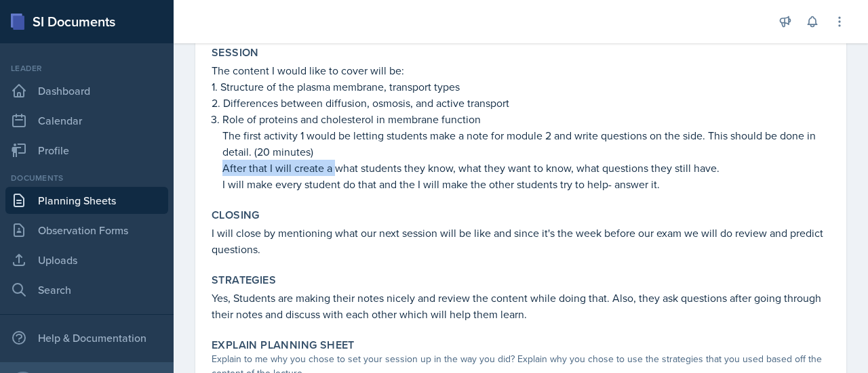 The image size is (868, 373). What do you see at coordinates (283, 346) in the screenshot?
I see `label: Explain Planning Sheet` at bounding box center [283, 346].